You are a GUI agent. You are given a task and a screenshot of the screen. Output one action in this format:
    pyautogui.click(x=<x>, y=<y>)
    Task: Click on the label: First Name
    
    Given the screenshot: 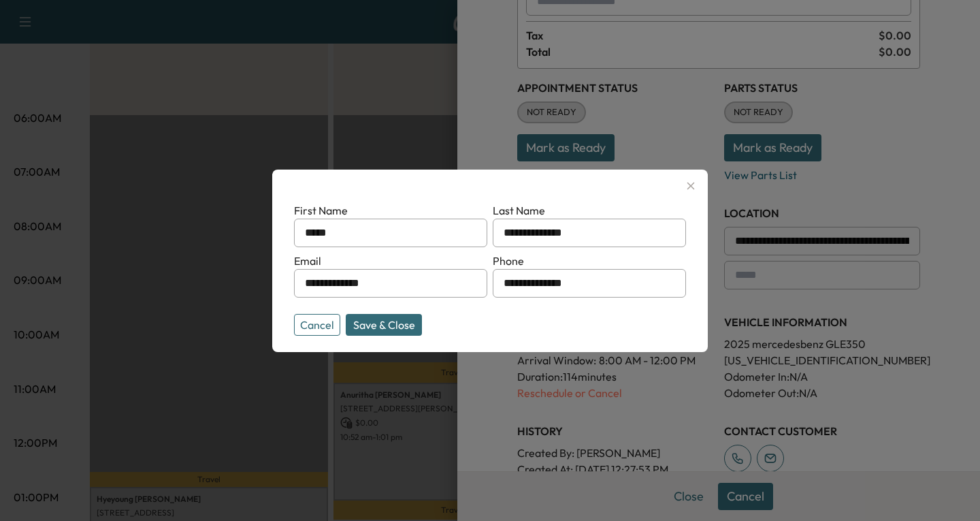 What is the action you would take?
    pyautogui.click(x=321, y=211)
    